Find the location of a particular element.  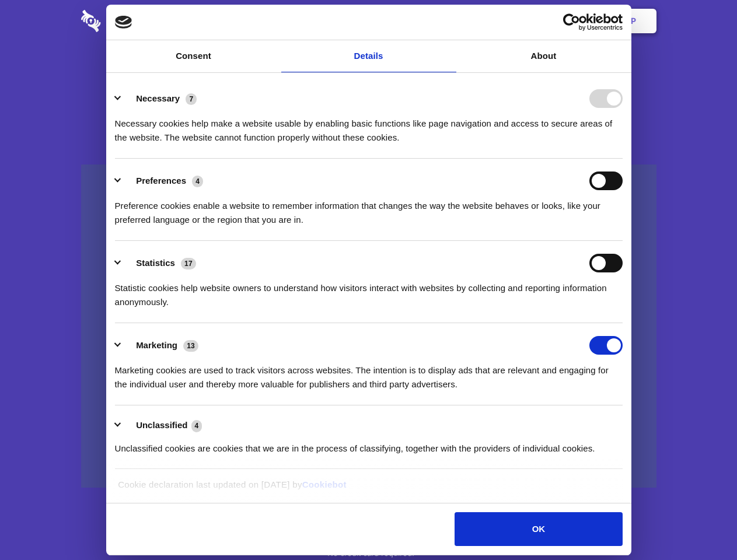

label: Preferences is located at coordinates (161, 180).